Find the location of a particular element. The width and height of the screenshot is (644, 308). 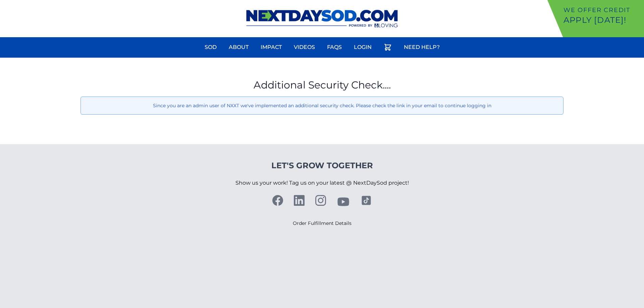

a: Order Fulfillment Details is located at coordinates (322, 223).